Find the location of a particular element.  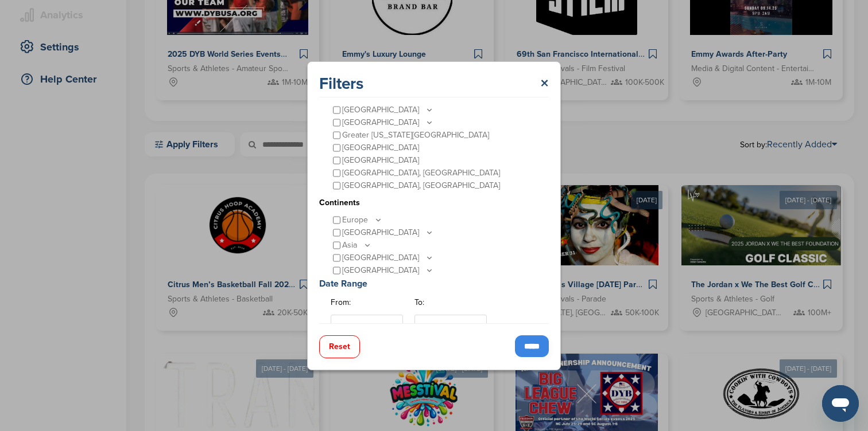

p: Europe is located at coordinates (362, 220).